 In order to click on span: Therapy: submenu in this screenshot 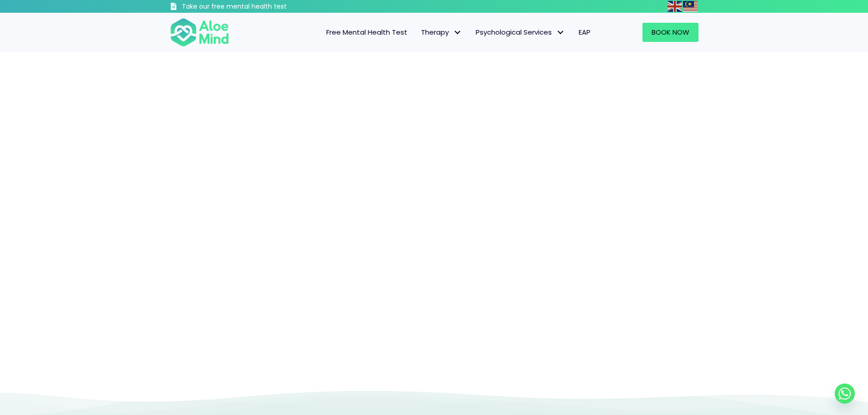, I will do `click(458, 32)`.